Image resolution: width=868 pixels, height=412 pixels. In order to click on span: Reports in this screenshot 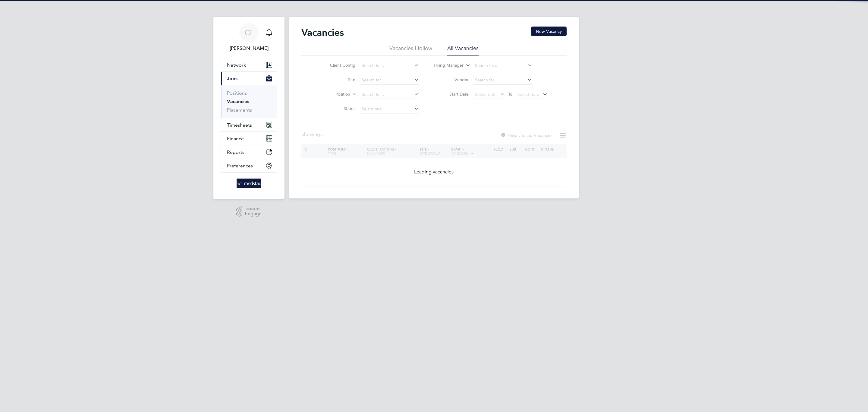, I will do `click(236, 152)`.